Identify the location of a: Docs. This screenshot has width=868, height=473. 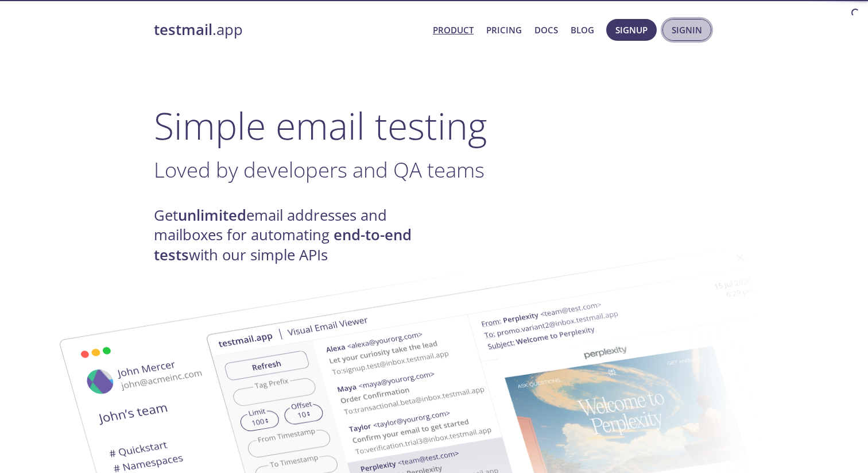
(546, 30).